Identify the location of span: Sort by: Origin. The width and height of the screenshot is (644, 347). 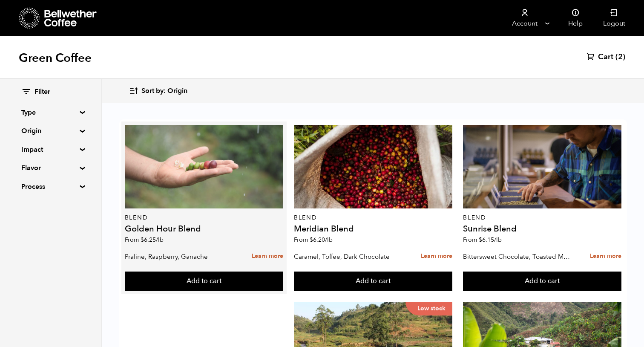
(164, 91).